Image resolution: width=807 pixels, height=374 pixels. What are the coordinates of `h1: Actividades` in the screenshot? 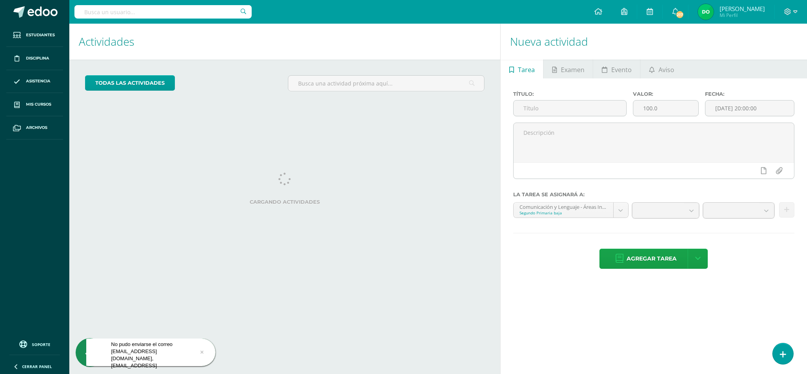 It's located at (285, 41).